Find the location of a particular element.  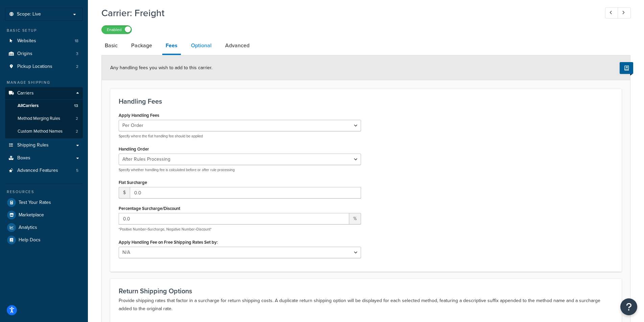

a: Help Docs is located at coordinates (44, 240).